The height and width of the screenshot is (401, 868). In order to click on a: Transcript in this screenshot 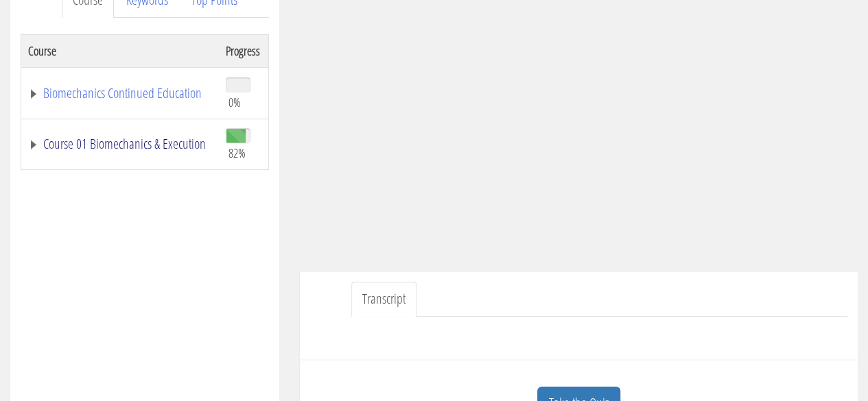, I will do `click(384, 299)`.